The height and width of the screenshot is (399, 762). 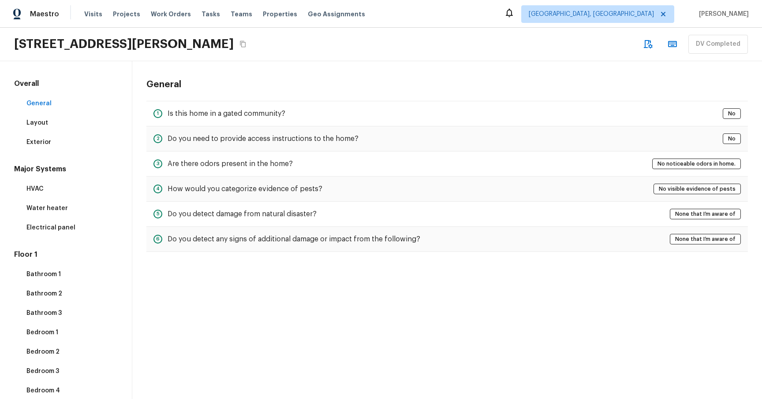 I want to click on p: Water heater, so click(x=70, y=208).